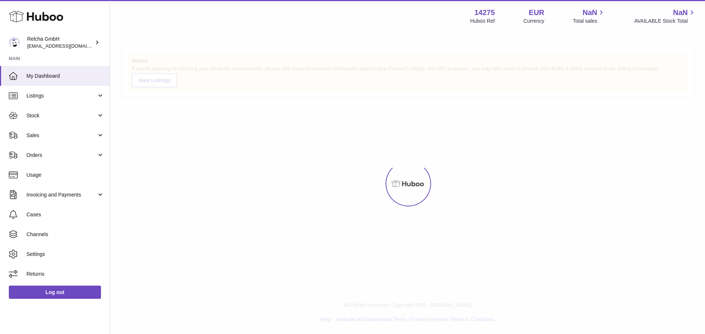 This screenshot has width=705, height=334. I want to click on span: AVAILABLE Stock Total, so click(665, 21).